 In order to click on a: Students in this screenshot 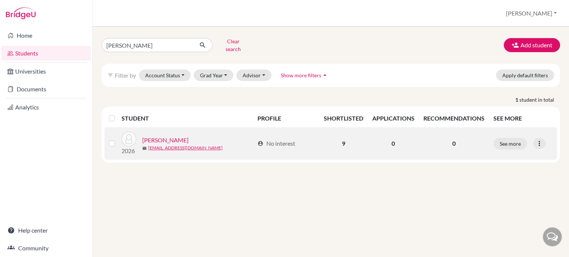, I will do `click(46, 53)`.